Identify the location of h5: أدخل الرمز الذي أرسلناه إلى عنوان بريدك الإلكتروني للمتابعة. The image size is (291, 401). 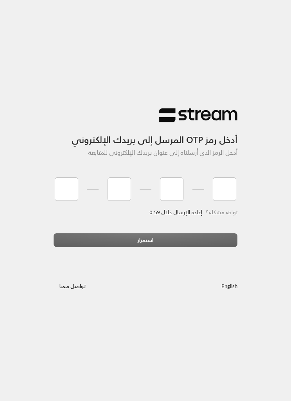
(145, 153).